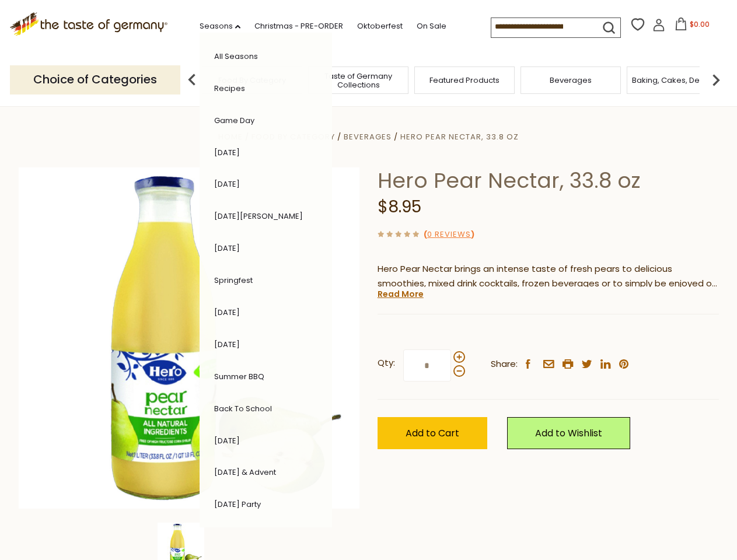  What do you see at coordinates (548, 276) in the screenshot?
I see `p: Hero Pear Nectar brings an intense taste of fresh pears to delicious smoothies, mixed drink cockt...` at bounding box center [548, 276].